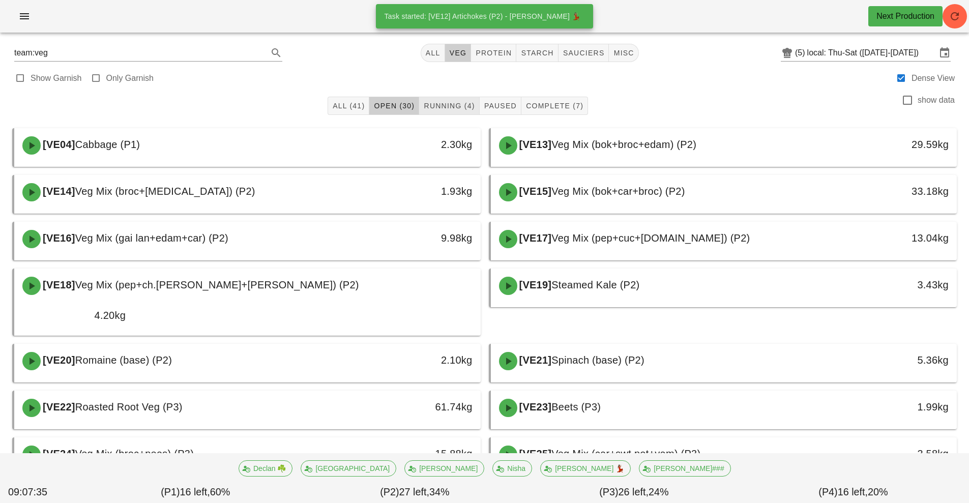  Describe the element at coordinates (414, 492) in the screenshot. I see `span: 27 left,` at that location.